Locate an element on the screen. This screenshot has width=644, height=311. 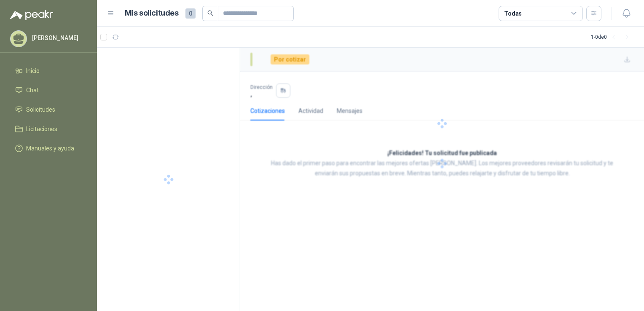
span: Licitaciones is located at coordinates (42, 129).